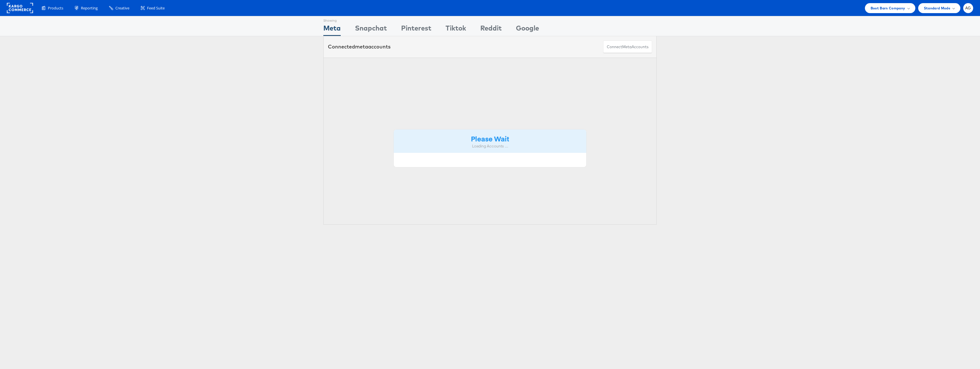 This screenshot has width=980, height=369. What do you see at coordinates (491, 29) in the screenshot?
I see `div: Reddit` at bounding box center [491, 29].